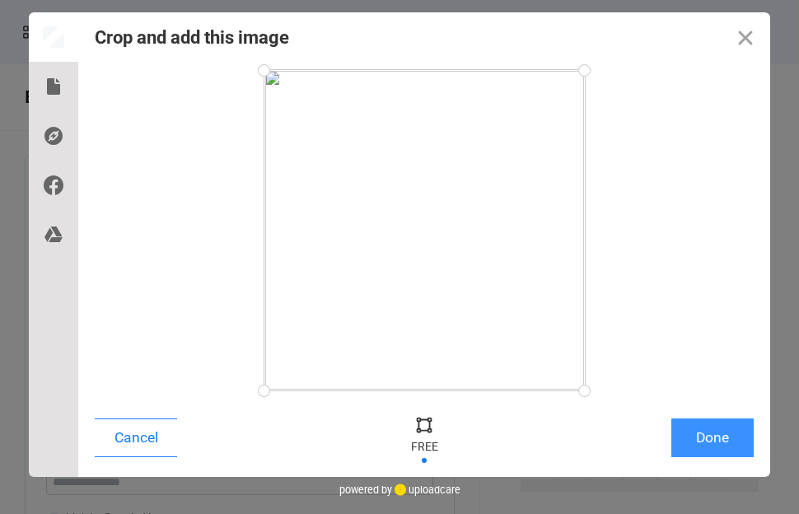 The width and height of the screenshot is (799, 514). Describe the element at coordinates (745, 37) in the screenshot. I see `button: Close` at that location.